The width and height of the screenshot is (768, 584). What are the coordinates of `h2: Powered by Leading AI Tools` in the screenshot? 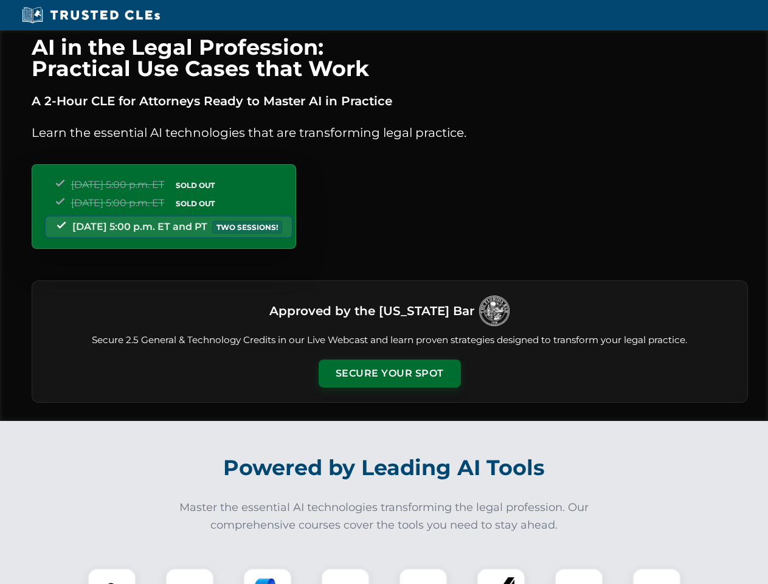 It's located at (384, 468).